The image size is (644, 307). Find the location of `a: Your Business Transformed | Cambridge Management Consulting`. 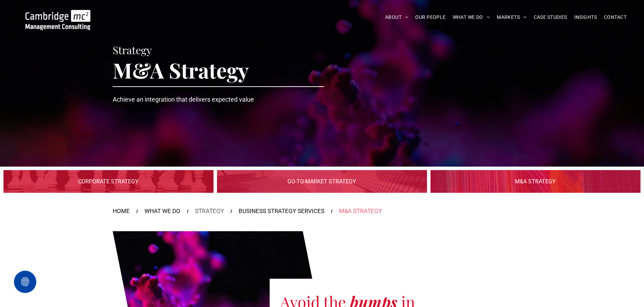

a: Your Business Transformed | Cambridge Management Consulting is located at coordinates (58, 14).